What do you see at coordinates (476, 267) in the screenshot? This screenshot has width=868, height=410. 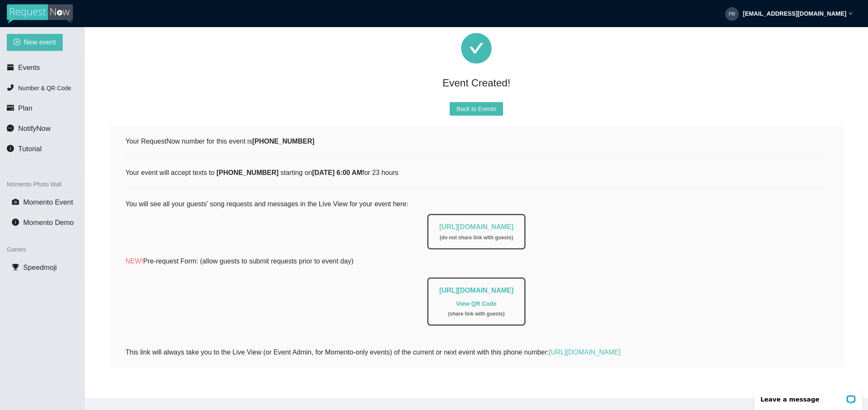 I see `div: You will see all your guests' song requests and messages in the Live View for your event here:` at bounding box center [476, 267].